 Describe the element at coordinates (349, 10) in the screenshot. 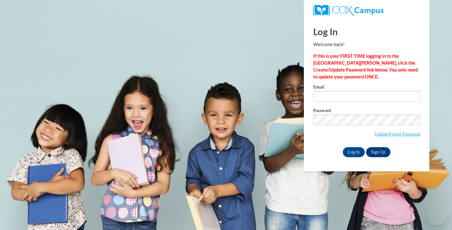

I see `img: COX Campus` at that location.